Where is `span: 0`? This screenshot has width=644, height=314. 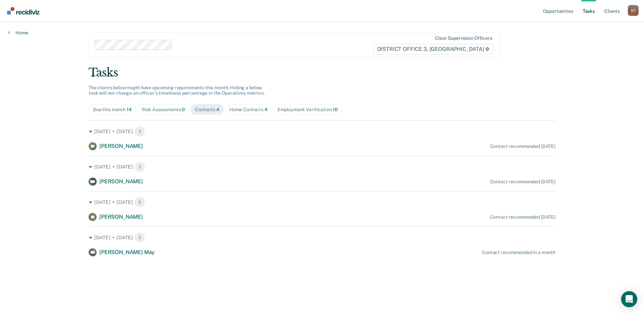
span: 0 is located at coordinates (183, 110).